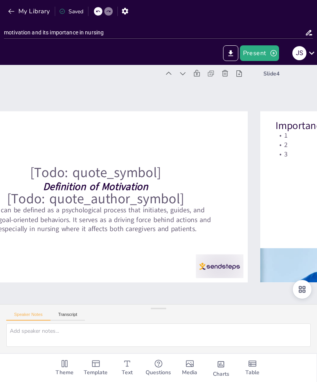 The image size is (317, 382). What do you see at coordinates (252, 368) in the screenshot?
I see `div: Add a table` at bounding box center [252, 368].